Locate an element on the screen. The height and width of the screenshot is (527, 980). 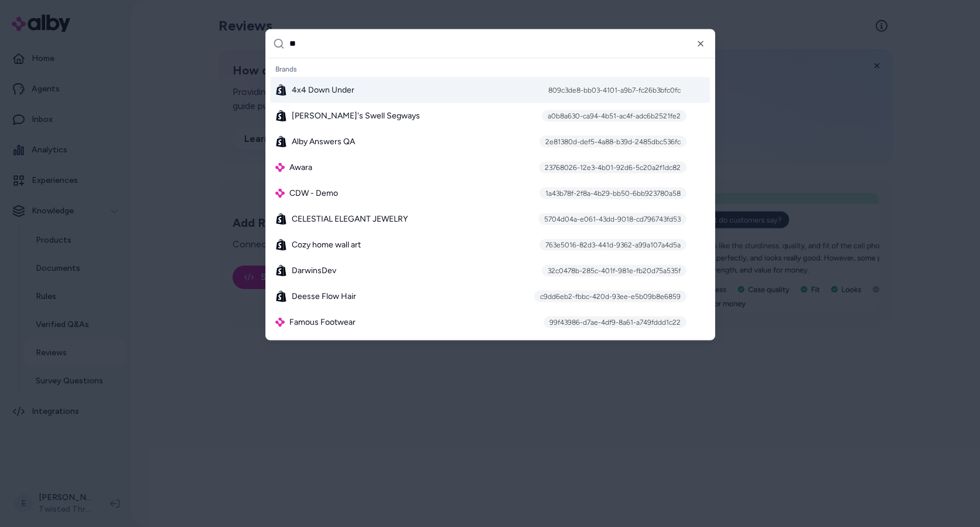
span: CDW - Demo is located at coordinates (313, 193).